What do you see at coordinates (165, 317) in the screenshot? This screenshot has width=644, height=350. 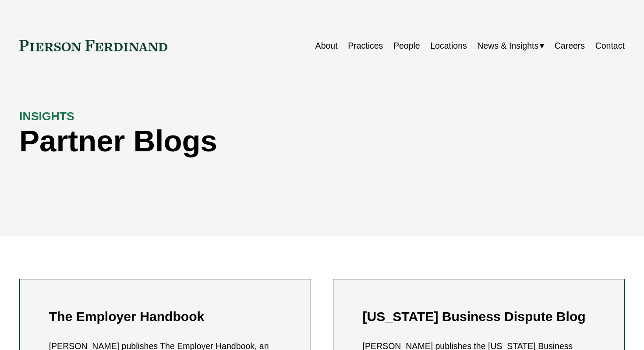 I see `h2: The Employer Handbook` at bounding box center [165, 317].